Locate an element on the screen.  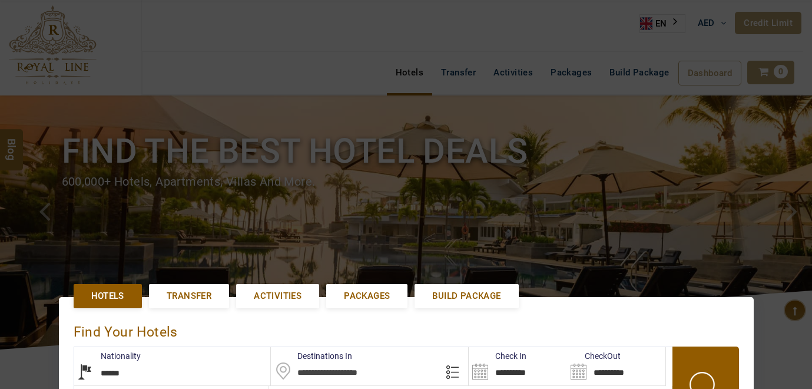
label: Check In is located at coordinates (498, 356).